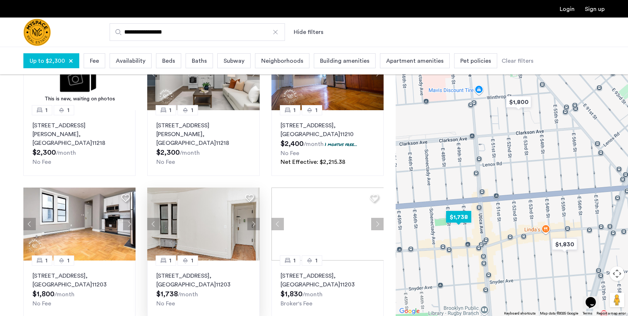  What do you see at coordinates (308, 32) in the screenshot?
I see `button: Show or hide filters` at bounding box center [308, 32].